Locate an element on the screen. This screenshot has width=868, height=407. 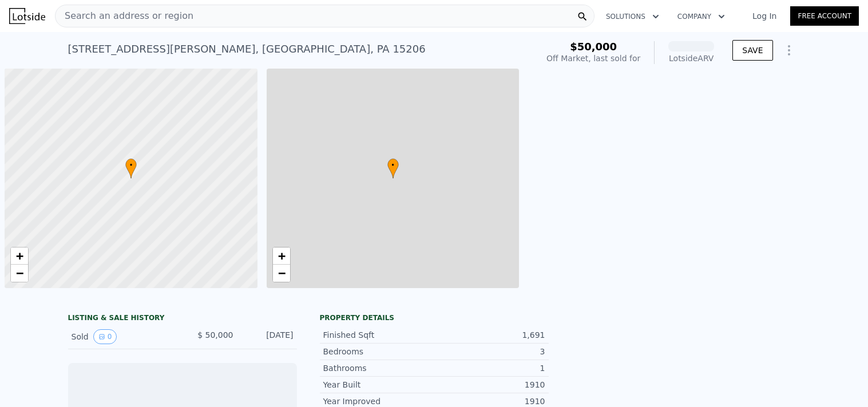
div: Bedrooms is located at coordinates (378, 352).